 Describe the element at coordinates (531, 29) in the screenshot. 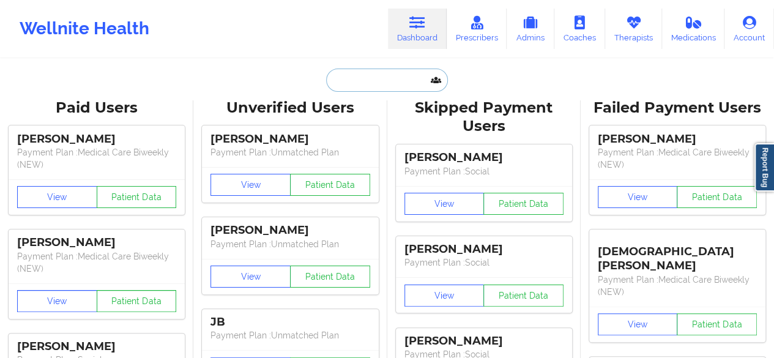

I see `a: Admins` at that location.